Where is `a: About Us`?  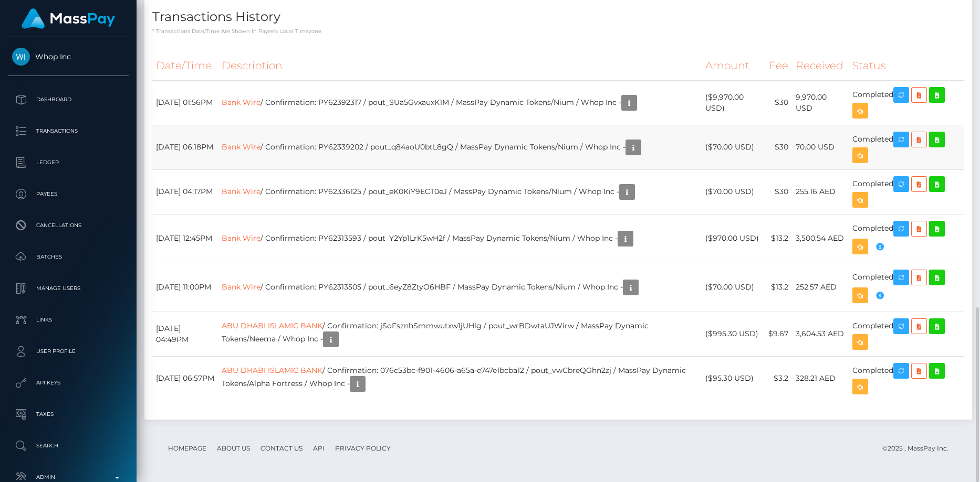 a: About Us is located at coordinates (233, 448).